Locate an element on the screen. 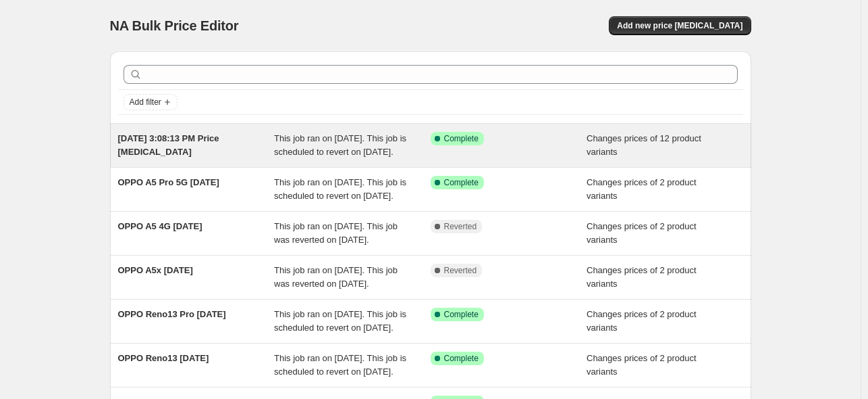  span: Changes prices of 12 product variants is located at coordinates (644, 145).